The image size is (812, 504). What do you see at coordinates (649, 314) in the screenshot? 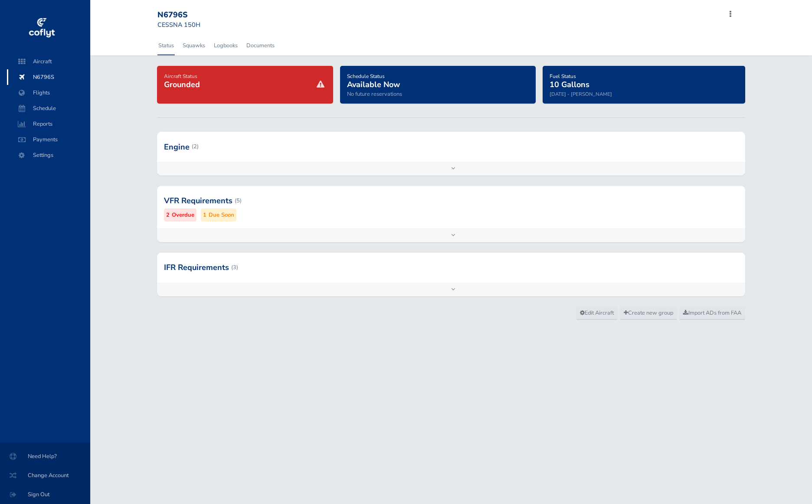
I see `a: Create new group` at bounding box center [649, 314].